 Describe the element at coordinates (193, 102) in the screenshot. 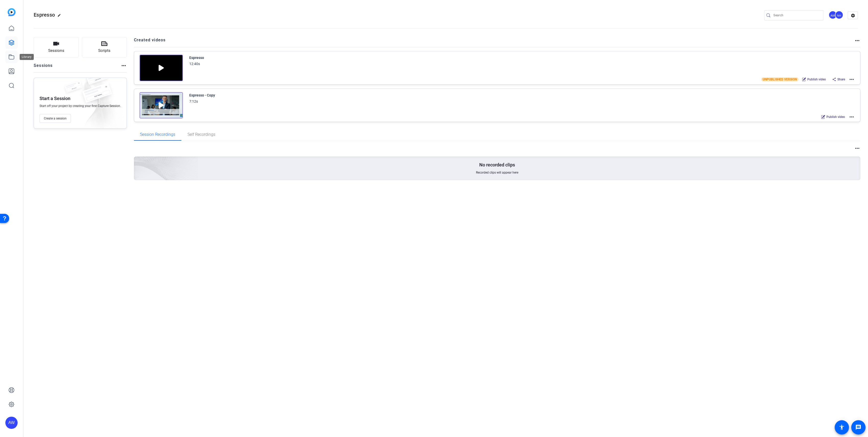

I see `div: 7:12s` at that location.